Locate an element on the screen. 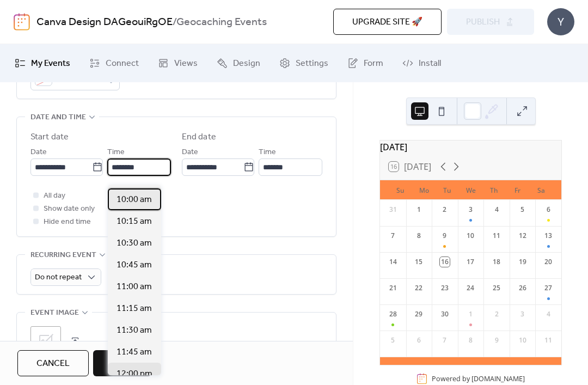  b: Geocaching Events is located at coordinates (222, 23).